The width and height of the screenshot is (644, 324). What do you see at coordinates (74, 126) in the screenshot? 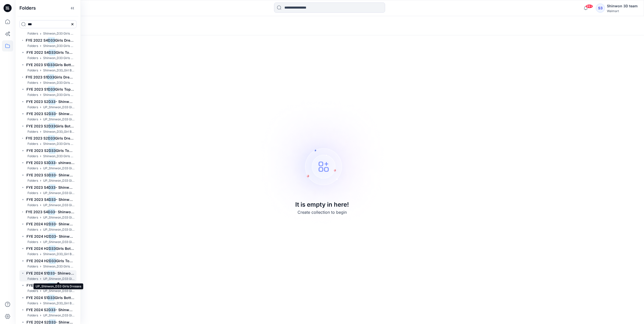
I see `span: Girls Bottom Shinwon` at bounding box center [74, 126].